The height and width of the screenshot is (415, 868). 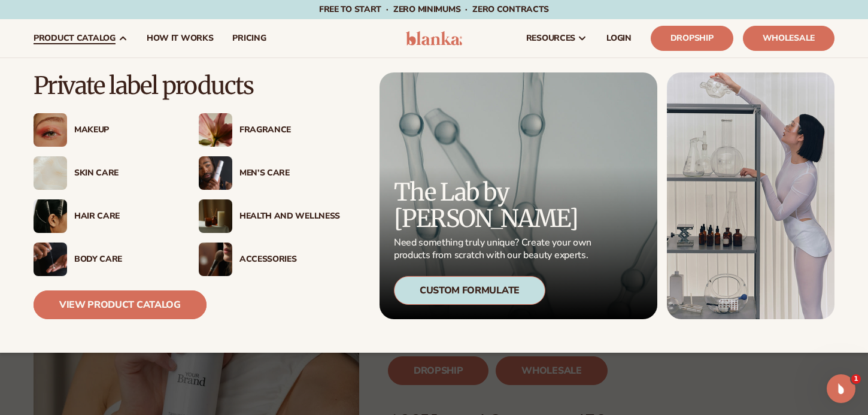 What do you see at coordinates (618, 38) in the screenshot?
I see `span: LOGIN` at bounding box center [618, 38].